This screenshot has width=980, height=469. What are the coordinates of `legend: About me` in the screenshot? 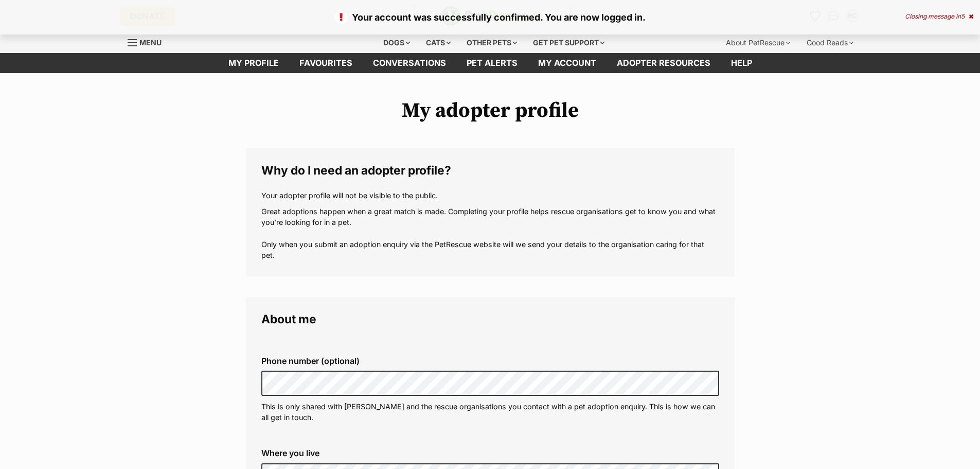 It's located at (490, 319).